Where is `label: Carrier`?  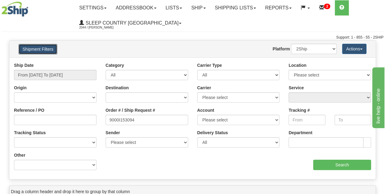
label: Carrier is located at coordinates (204, 88).